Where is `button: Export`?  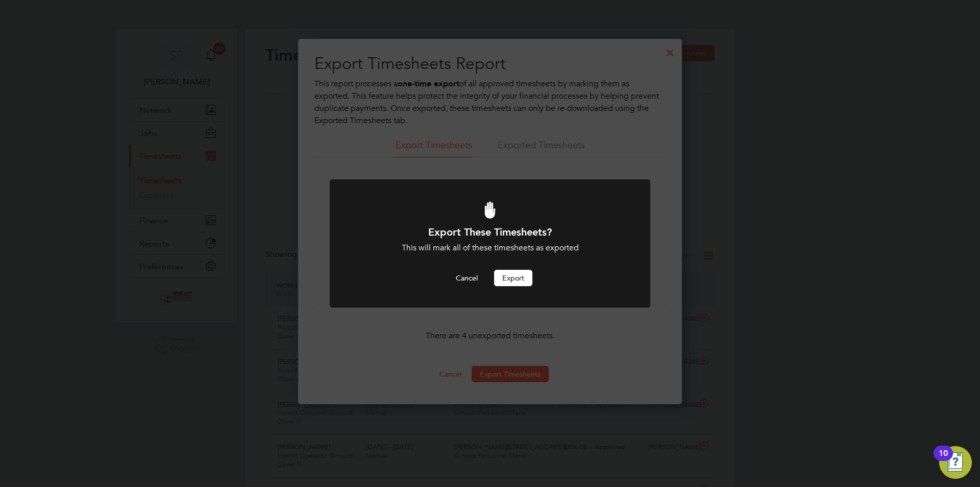
button: Export is located at coordinates (513, 278).